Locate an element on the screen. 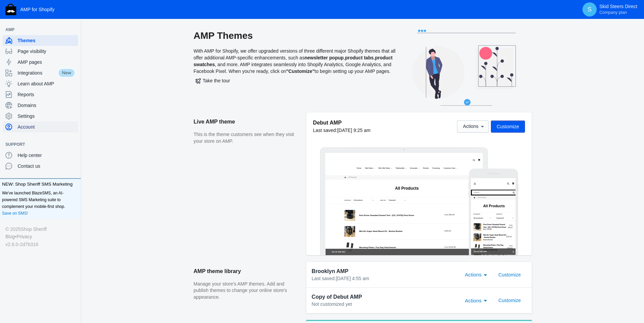  img: Laptop frame is located at coordinates (404, 202).